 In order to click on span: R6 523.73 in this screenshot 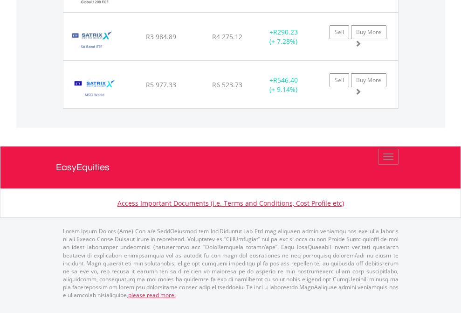, I will do `click(227, 84)`.